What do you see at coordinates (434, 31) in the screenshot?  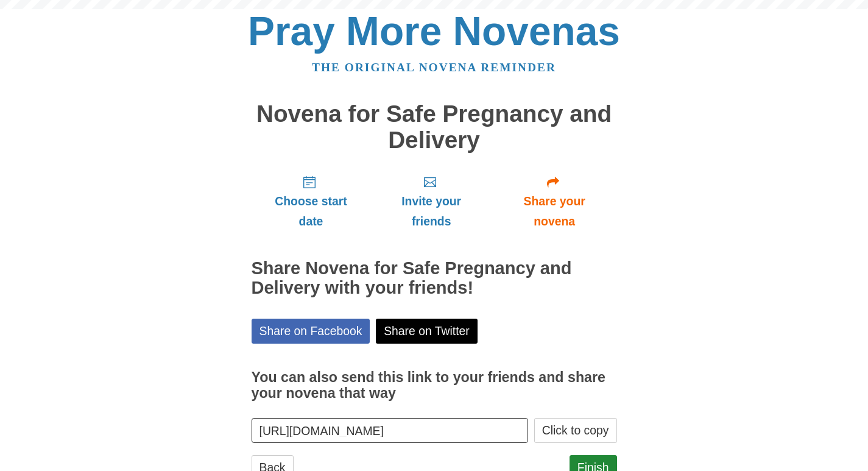 I see `a: Pray More Novenas` at bounding box center [434, 31].